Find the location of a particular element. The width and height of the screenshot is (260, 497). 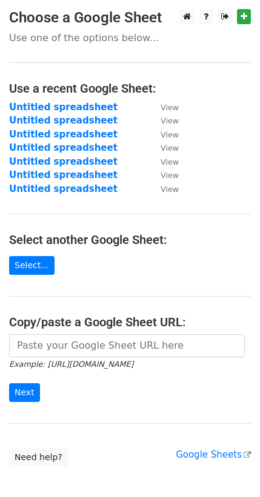

a: Select... is located at coordinates (31, 265).